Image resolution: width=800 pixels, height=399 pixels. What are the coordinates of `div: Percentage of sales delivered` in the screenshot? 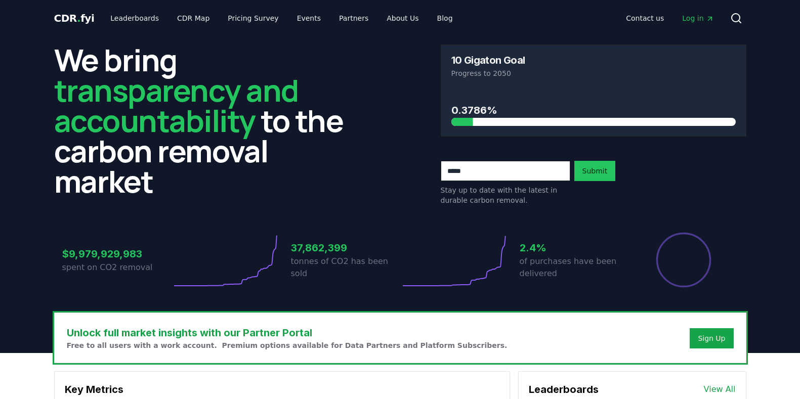 It's located at (684, 260).